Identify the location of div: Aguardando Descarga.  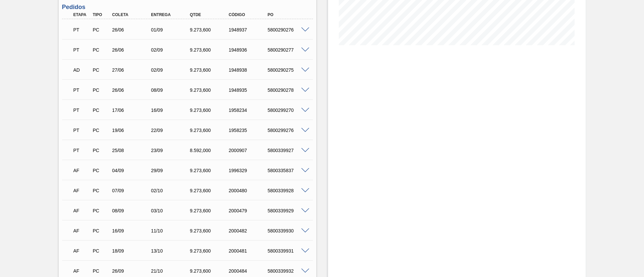
(82, 70).